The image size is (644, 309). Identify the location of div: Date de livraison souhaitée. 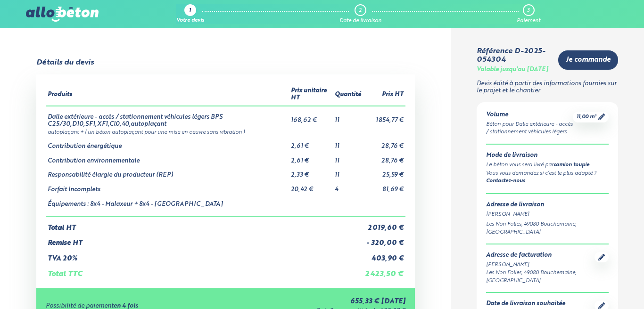
(526, 303).